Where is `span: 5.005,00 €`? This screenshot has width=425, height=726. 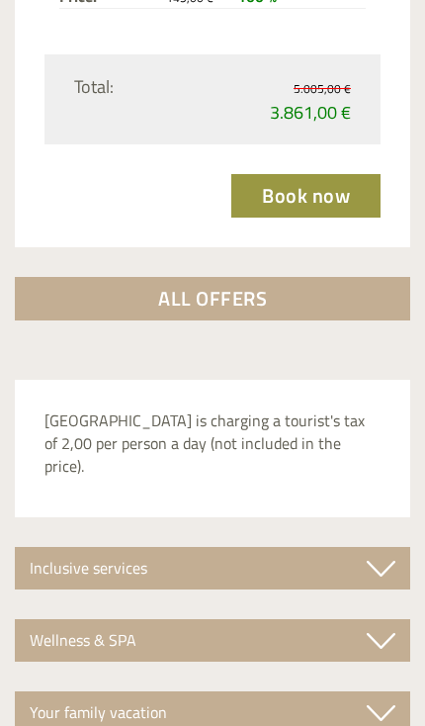
span: 5.005,00 € is located at coordinates (322, 88).